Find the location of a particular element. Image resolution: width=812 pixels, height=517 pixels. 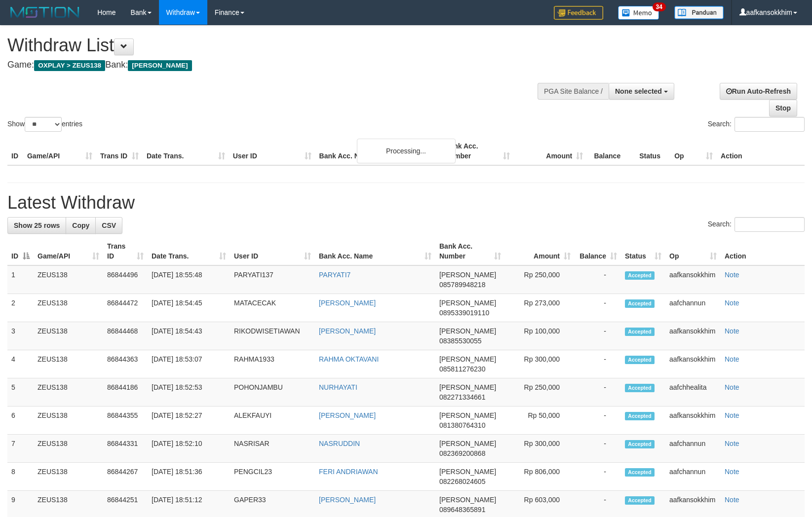

th: Balance is located at coordinates (611, 151).